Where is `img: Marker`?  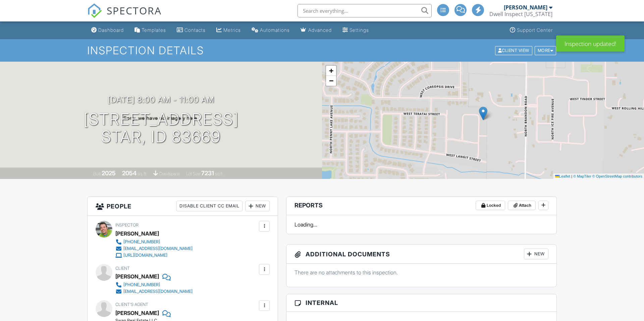 img: Marker is located at coordinates (483, 113).